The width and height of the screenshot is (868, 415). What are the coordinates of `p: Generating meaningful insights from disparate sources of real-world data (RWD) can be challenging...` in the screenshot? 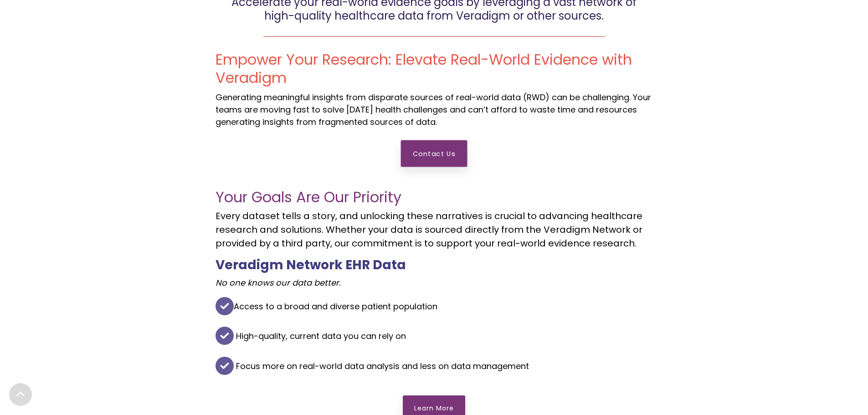 It's located at (434, 109).